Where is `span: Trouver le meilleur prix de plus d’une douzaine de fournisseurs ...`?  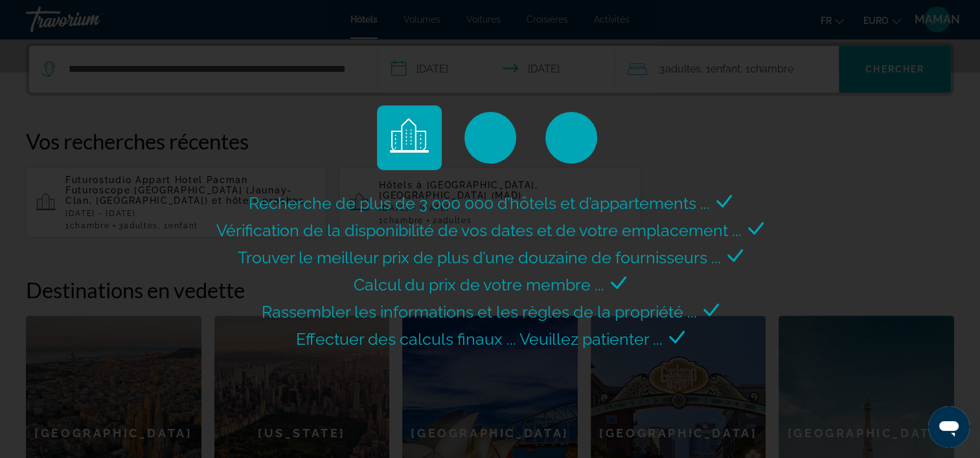 span: Trouver le meilleur prix de plus d’une douzaine de fournisseurs ... is located at coordinates (479, 258).